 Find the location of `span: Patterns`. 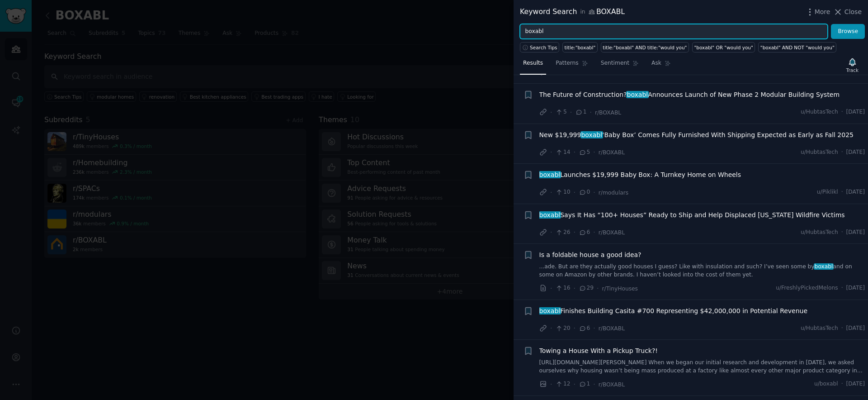

span: Patterns is located at coordinates (567, 63).